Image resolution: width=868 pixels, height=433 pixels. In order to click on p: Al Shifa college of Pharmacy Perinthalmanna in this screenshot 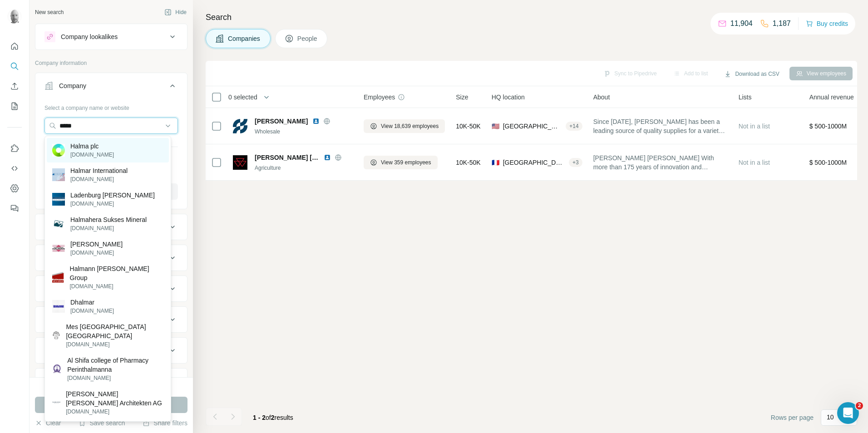, I will do `click(115, 365)`.